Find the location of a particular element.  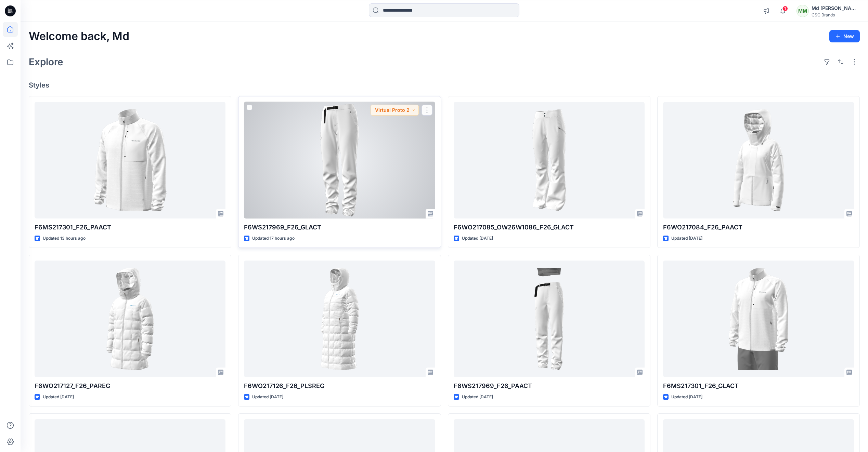

p: F6WO217126_F26_PLSREG is located at coordinates (340, 386).